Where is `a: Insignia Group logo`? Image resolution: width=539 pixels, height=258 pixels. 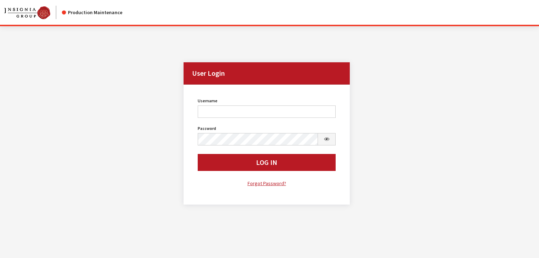 a: Insignia Group logo is located at coordinates (33, 12).